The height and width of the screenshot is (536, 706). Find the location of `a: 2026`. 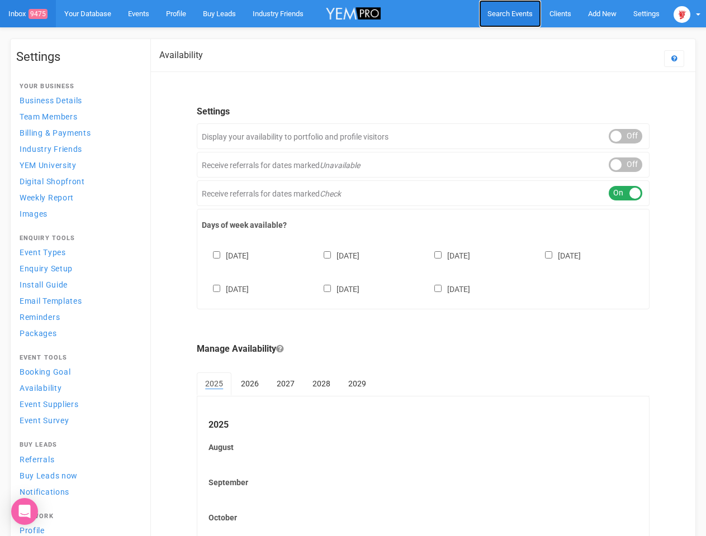

a: 2026 is located at coordinates (250, 384).